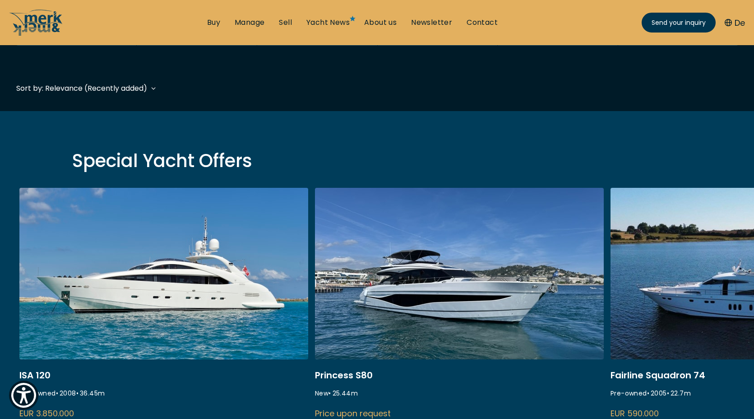 The height and width of the screenshot is (419, 754). I want to click on a: Manage, so click(250, 23).